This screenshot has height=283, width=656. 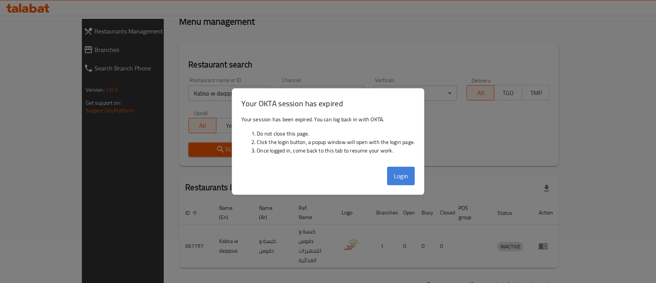 What do you see at coordinates (336, 142) in the screenshot?
I see `li: Click the login button, a popup window will open with the login page.` at bounding box center [336, 142].